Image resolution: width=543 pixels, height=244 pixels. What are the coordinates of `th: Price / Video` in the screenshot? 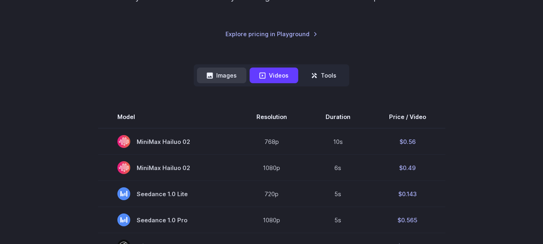 It's located at (408, 117).